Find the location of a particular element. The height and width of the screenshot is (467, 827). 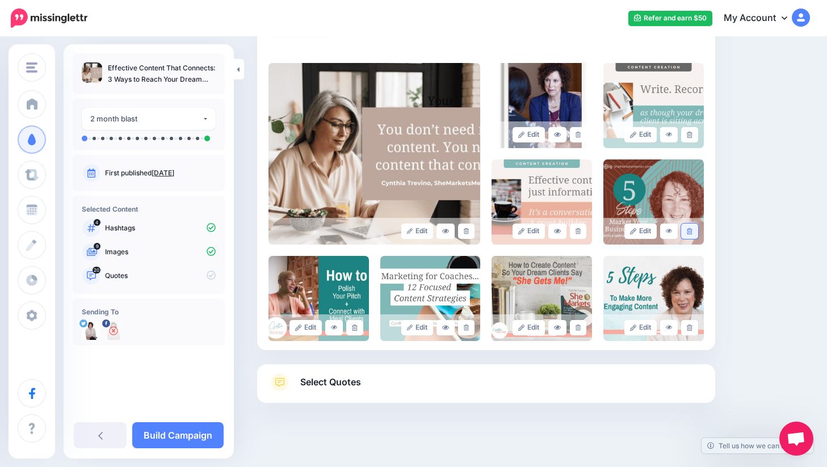

span: Select Quotes is located at coordinates (330, 382).